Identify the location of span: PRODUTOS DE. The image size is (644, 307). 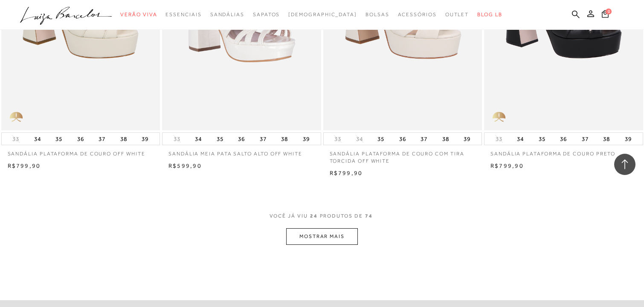
(341, 216).